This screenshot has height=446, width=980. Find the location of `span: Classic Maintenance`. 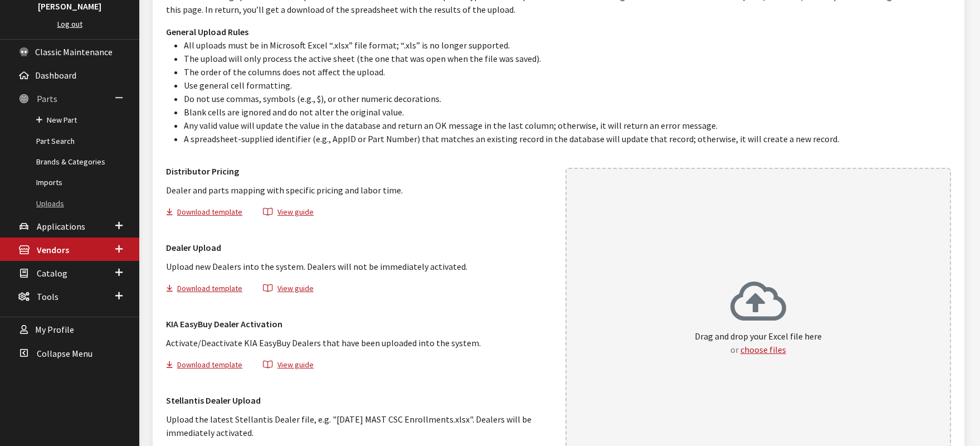

span: Classic Maintenance is located at coordinates (73, 51).